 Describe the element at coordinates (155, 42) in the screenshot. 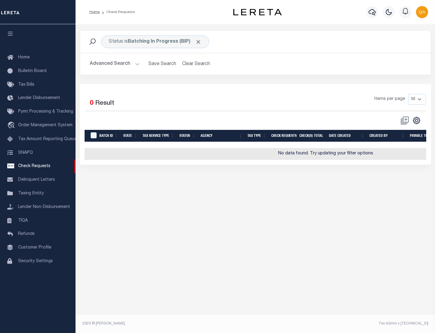

I see `div: Status is` at that location.